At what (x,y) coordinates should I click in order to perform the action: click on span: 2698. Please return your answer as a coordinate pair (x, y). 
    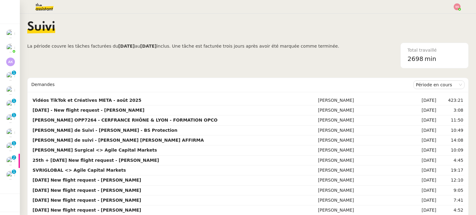
    Looking at the image, I should click on (415, 59).